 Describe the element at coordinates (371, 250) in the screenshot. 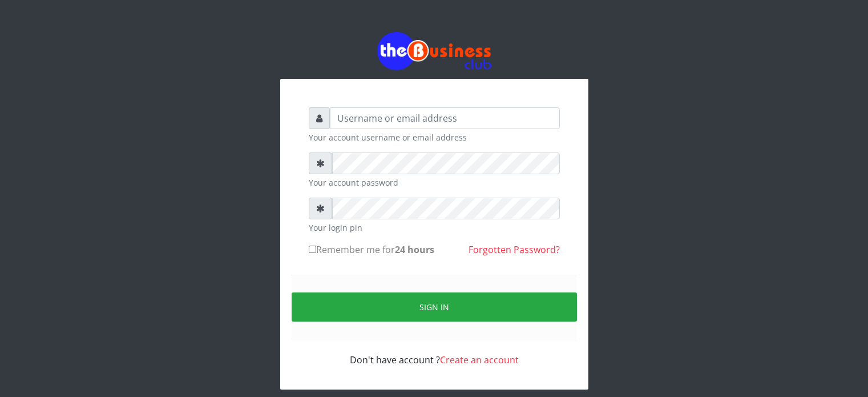

I see `label: Remember me for` at that location.